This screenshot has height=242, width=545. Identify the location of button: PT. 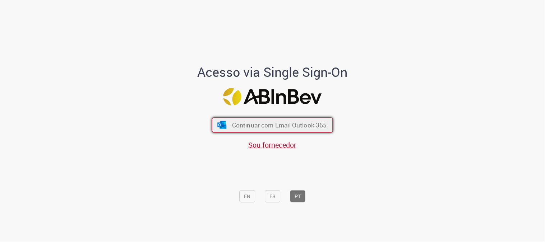
(298, 196).